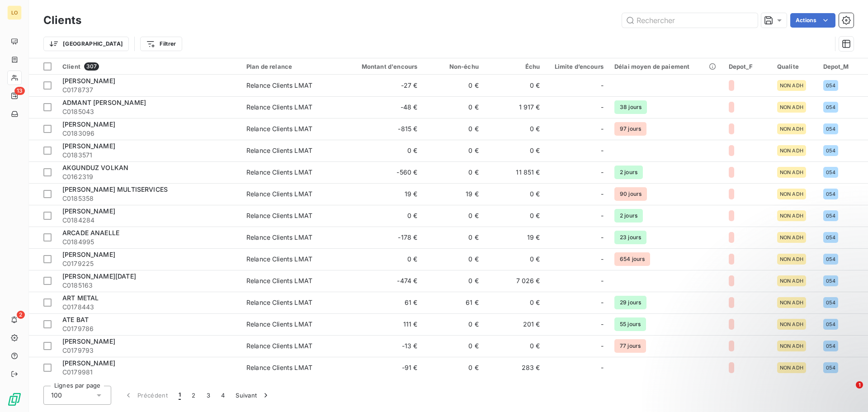 The image size is (868, 412). I want to click on span: C0178443, so click(149, 307).